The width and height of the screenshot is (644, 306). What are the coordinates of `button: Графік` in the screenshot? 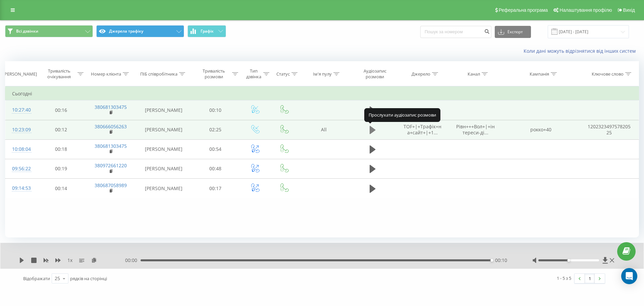 It's located at (206, 31).